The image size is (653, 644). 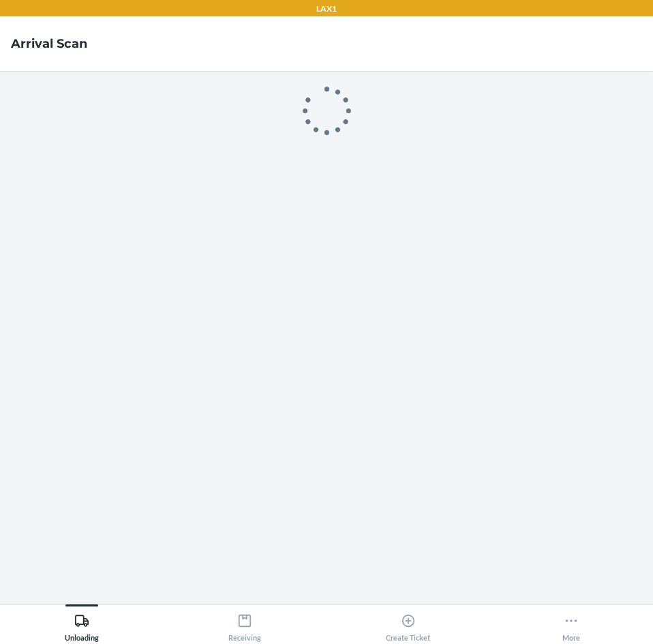 What do you see at coordinates (82, 624) in the screenshot?
I see `div: Unloading` at bounding box center [82, 624].